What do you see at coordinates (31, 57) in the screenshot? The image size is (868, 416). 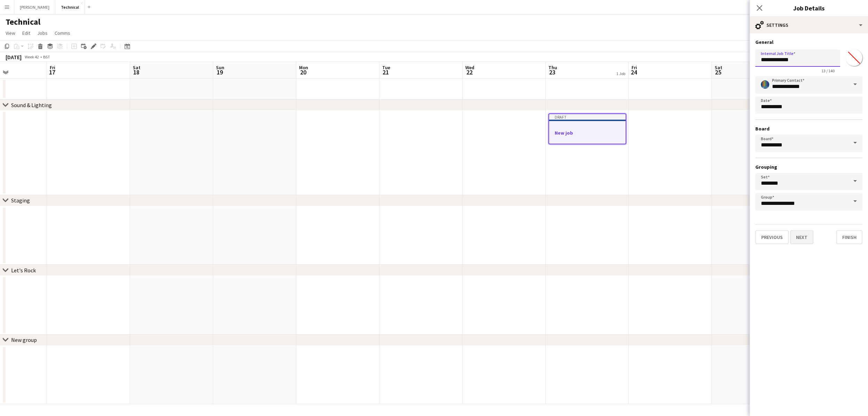 I see `span: Week 42` at bounding box center [31, 57].